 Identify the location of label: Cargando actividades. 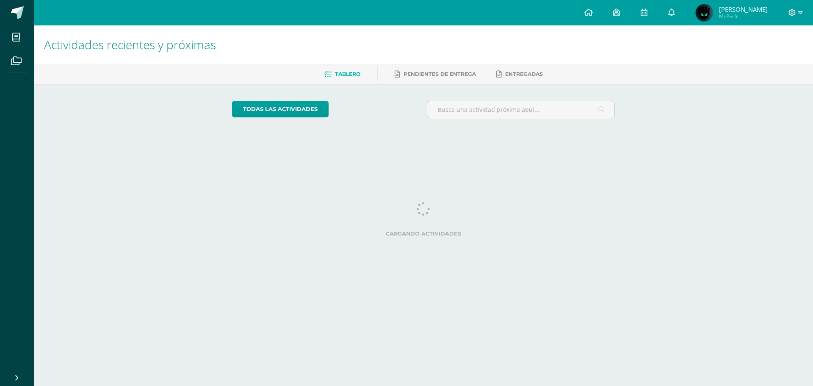
(423, 233).